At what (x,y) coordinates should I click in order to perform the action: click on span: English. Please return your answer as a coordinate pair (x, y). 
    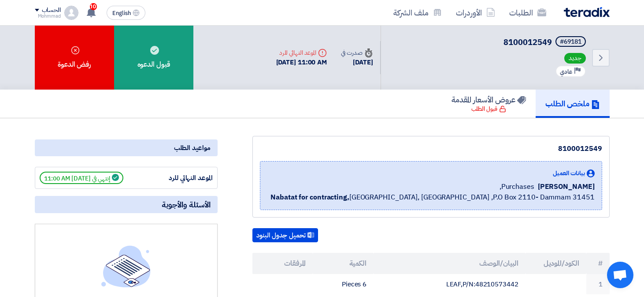
    Looking at the image, I should click on (122, 13).